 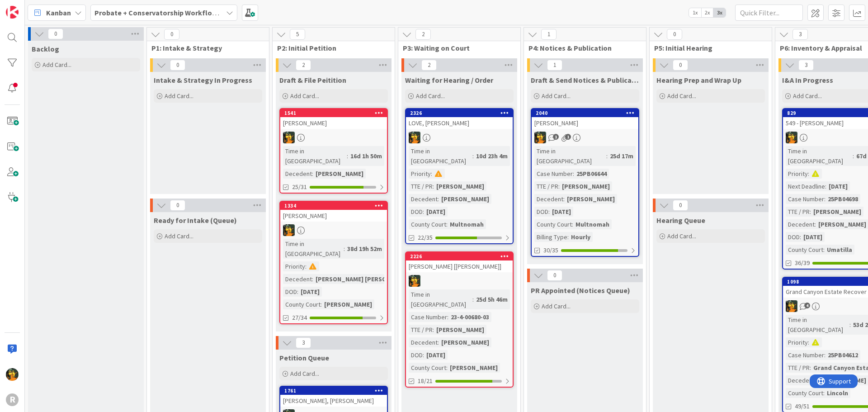 What do you see at coordinates (299, 187) in the screenshot?
I see `span: 25/31` at bounding box center [299, 187].